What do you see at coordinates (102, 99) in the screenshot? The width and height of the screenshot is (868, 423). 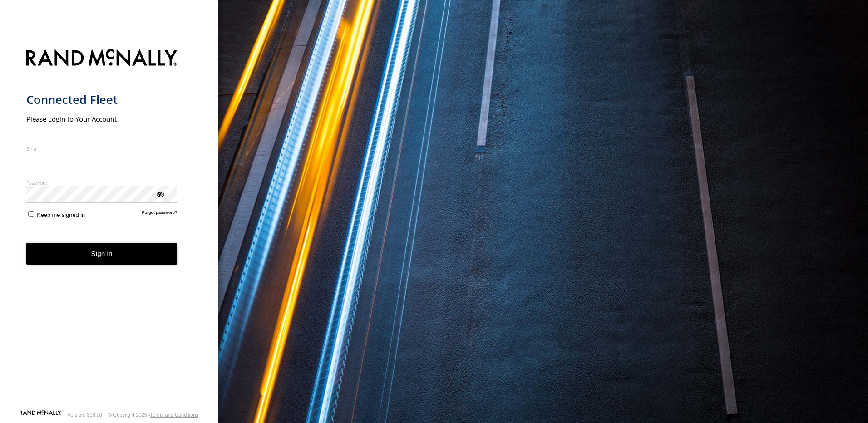 I see `h1: Connected Fleet` at bounding box center [102, 99].